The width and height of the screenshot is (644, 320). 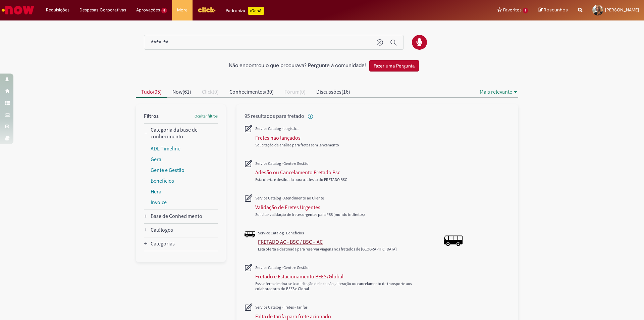 I want to click on div: Padroniza, so click(x=245, y=11).